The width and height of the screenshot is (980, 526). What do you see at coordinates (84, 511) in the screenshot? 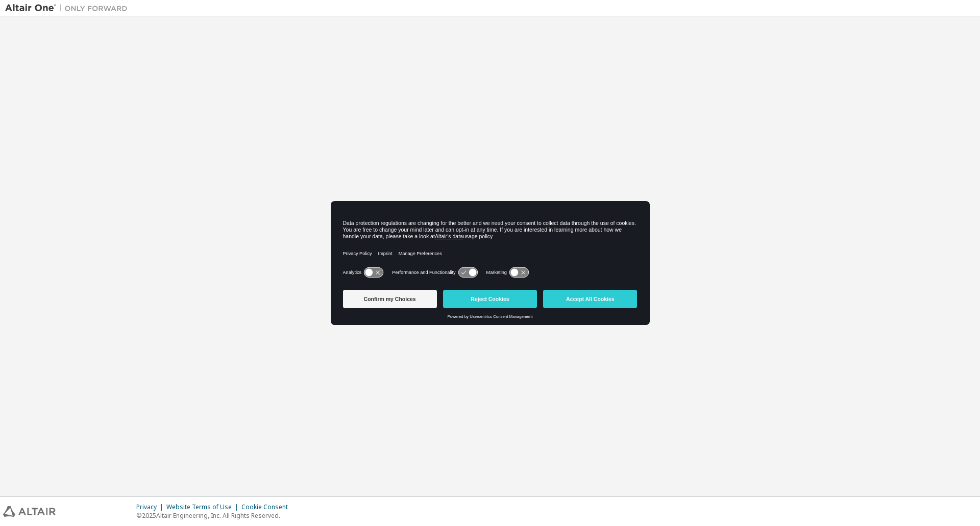
I see `img: instagram.svg` at bounding box center [84, 511].